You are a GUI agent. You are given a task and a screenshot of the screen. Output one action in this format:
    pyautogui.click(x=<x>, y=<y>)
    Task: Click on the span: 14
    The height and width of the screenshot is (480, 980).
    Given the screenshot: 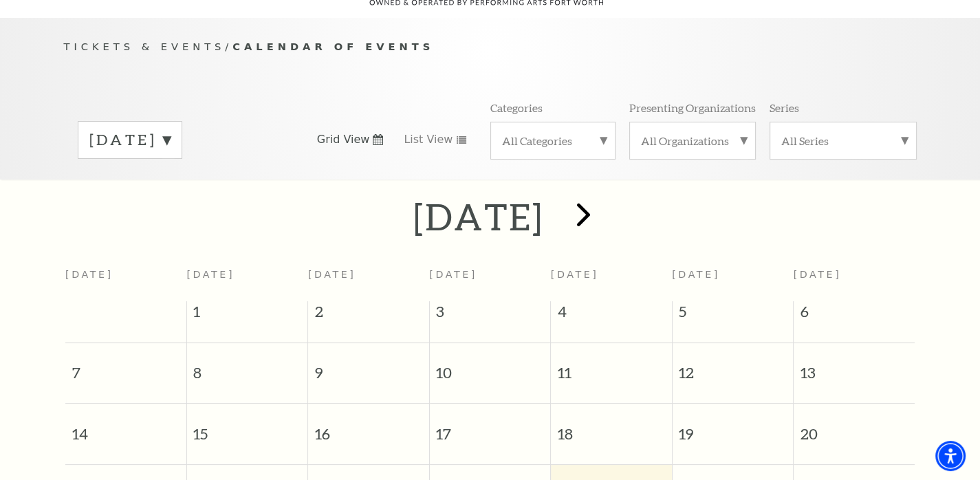 What is the action you would take?
    pyautogui.click(x=126, y=428)
    